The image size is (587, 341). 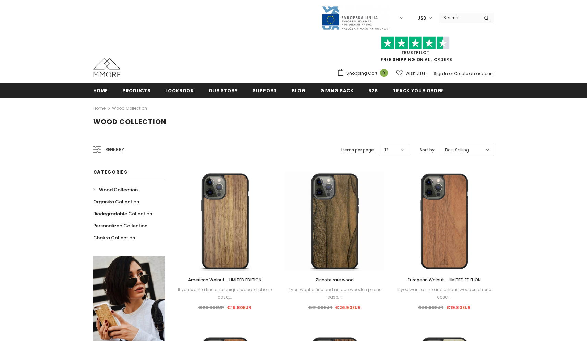 I want to click on span: Blog, so click(x=299, y=90).